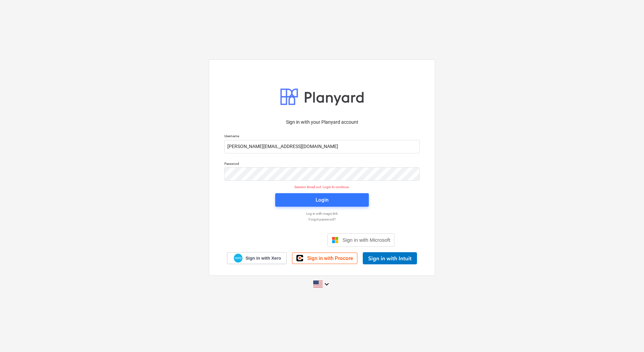 Image resolution: width=644 pixels, height=352 pixels. I want to click on p: Forgot password?, so click(322, 219).